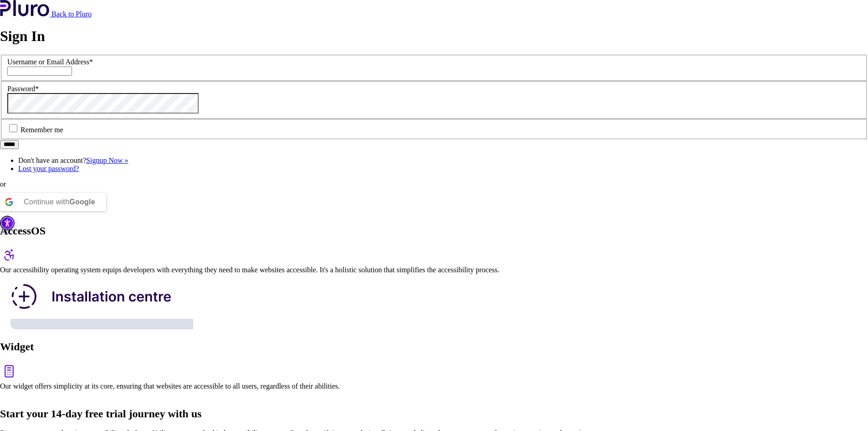 The image size is (868, 431). What do you see at coordinates (48, 168) in the screenshot?
I see `a: Lost your password?` at bounding box center [48, 168].